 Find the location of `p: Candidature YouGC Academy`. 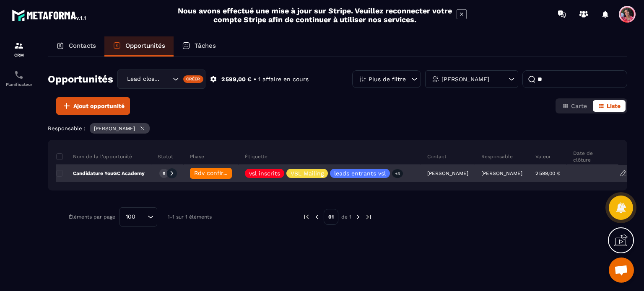

p: Candidature YouGC Academy is located at coordinates (100, 174).